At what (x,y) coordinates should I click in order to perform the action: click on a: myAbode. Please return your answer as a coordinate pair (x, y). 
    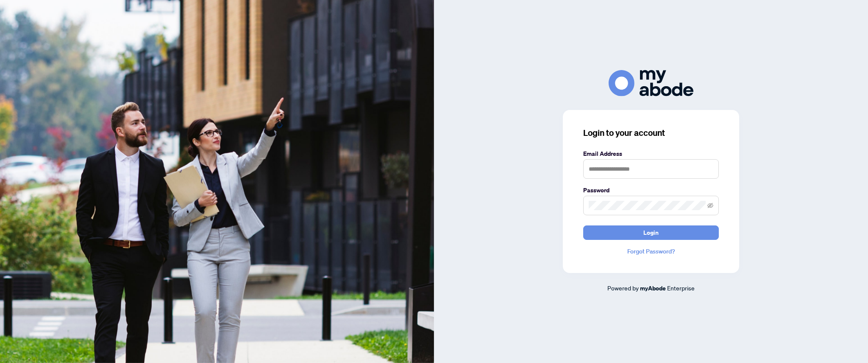
    Looking at the image, I should click on (653, 288).